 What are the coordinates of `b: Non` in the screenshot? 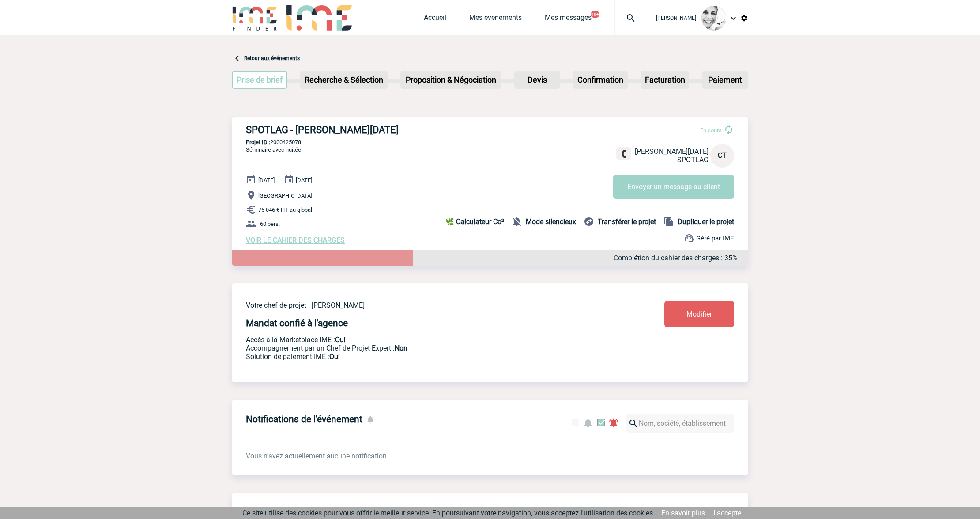 It's located at (401, 348).